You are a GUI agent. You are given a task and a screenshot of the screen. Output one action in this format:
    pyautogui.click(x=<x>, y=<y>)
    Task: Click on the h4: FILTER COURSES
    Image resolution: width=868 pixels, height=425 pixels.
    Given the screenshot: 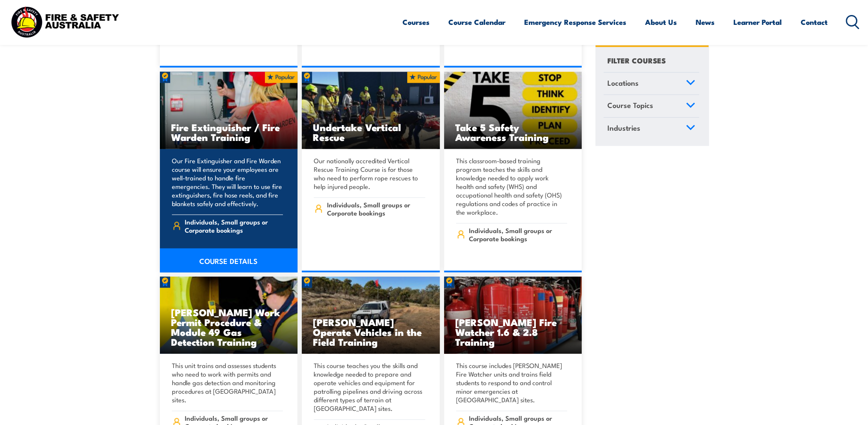 What is the action you would take?
    pyautogui.click(x=636, y=59)
    